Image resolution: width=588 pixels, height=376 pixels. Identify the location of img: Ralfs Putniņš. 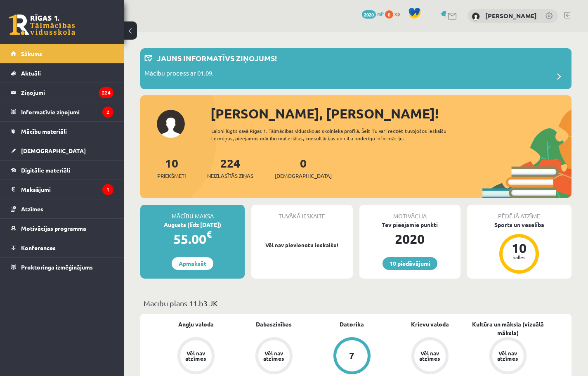
(476, 17).